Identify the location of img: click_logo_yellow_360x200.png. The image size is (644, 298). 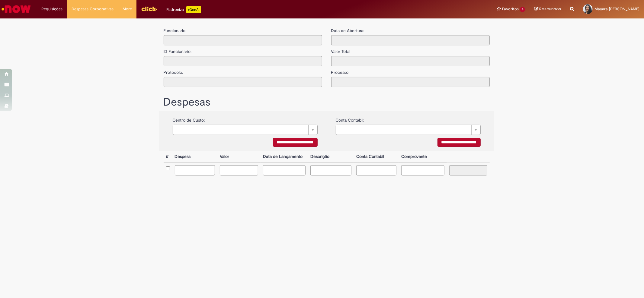
(149, 8).